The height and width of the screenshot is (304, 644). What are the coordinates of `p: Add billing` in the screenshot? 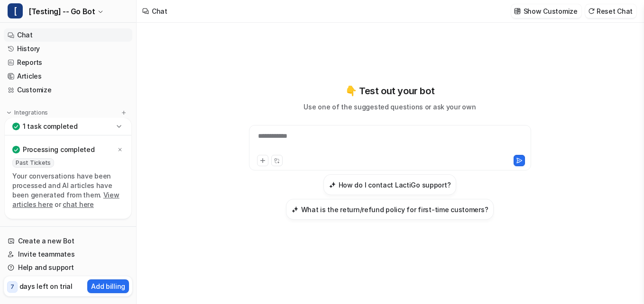 It's located at (108, 286).